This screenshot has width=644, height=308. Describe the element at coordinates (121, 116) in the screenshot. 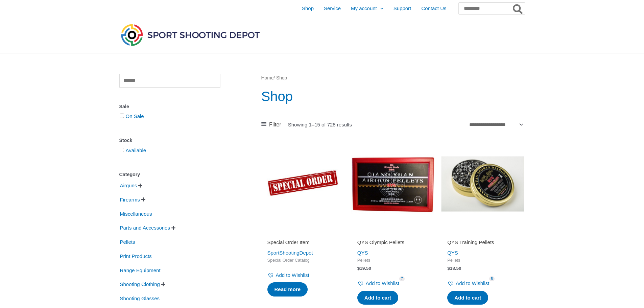

I see `input: On Sale` at that location.